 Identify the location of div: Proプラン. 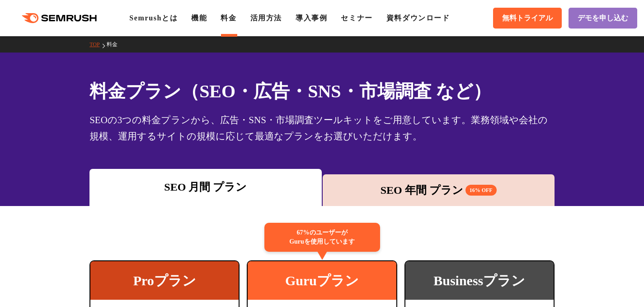
(164, 280).